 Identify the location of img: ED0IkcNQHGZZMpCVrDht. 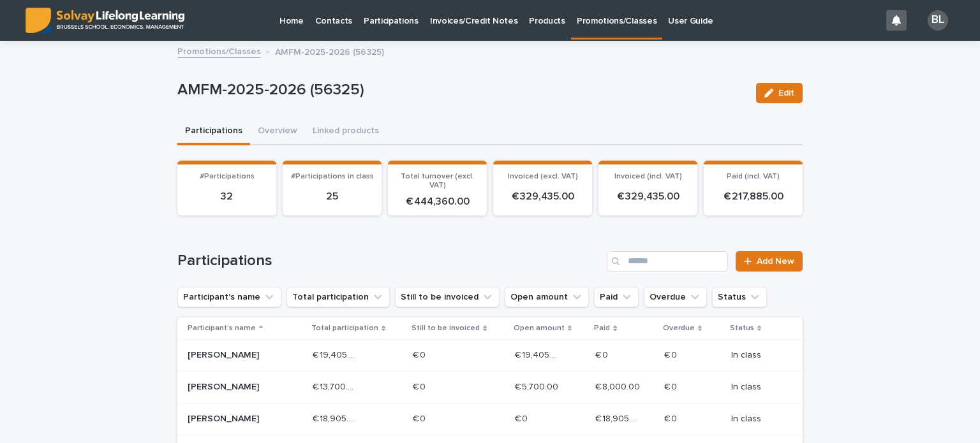
(105, 21).